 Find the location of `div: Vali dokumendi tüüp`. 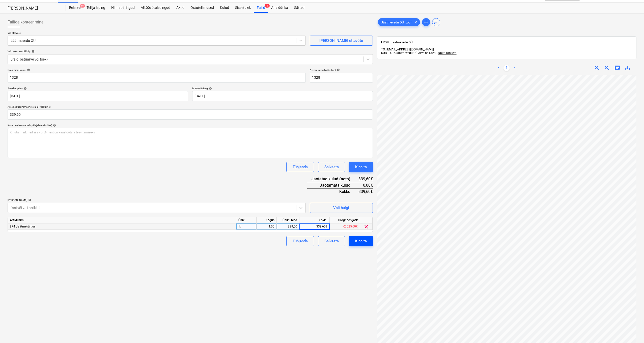

div: Vali dokumendi tüüp is located at coordinates (190, 51).